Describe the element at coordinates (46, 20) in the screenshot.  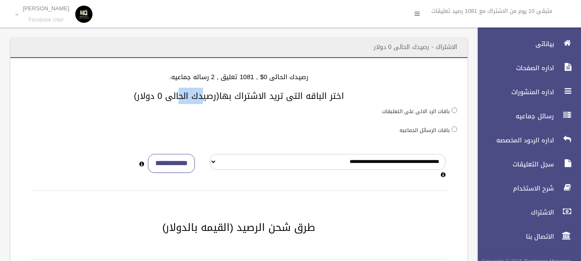
I see `small: Facebook User` at that location.